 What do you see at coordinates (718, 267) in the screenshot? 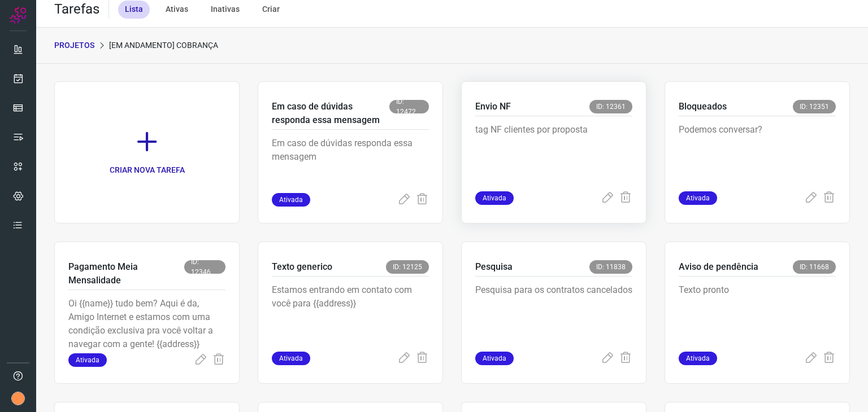
I see `p: Aviso de pendência` at bounding box center [718, 267].